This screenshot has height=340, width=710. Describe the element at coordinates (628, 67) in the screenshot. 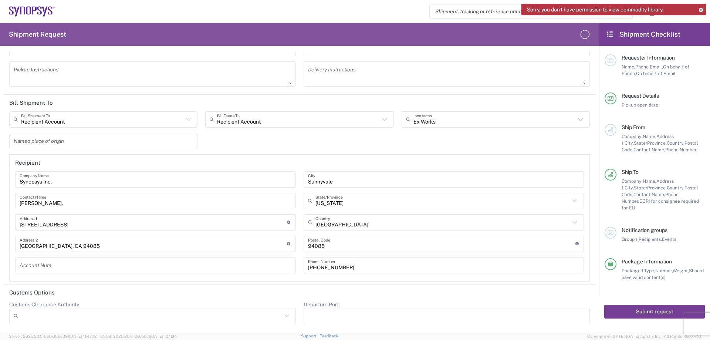

I see `span: Name,` at that location.